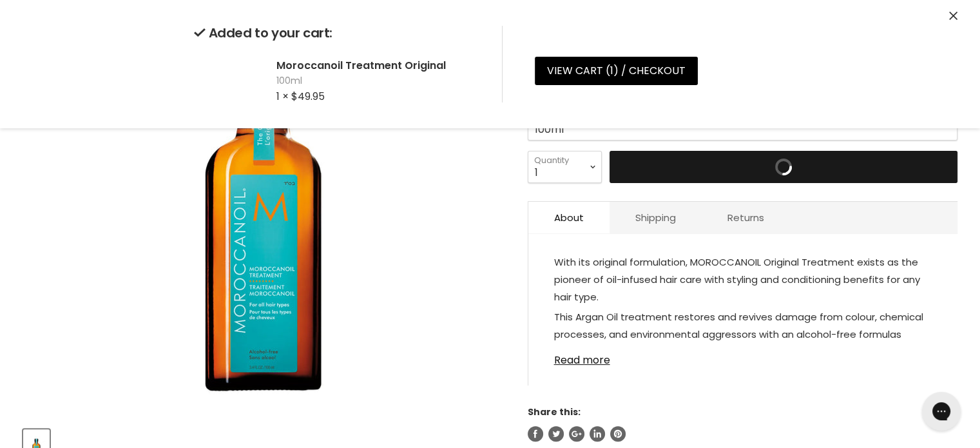 This screenshot has height=448, width=980. Describe the element at coordinates (743, 424) in the screenshot. I see `aside: Share this:` at that location.